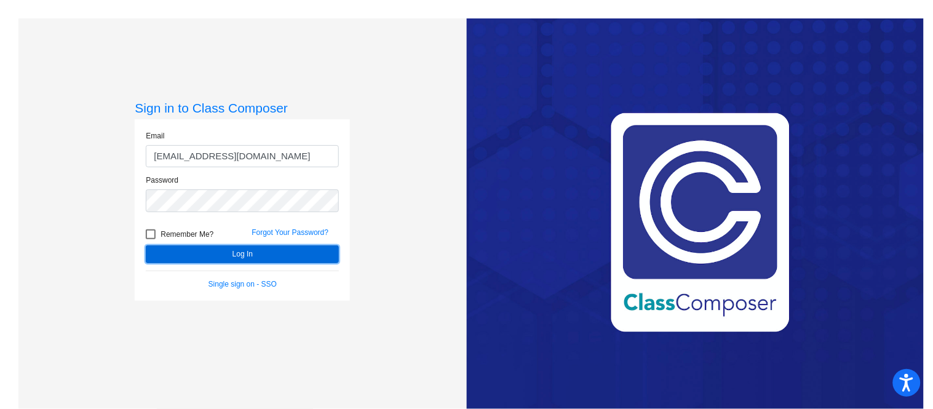 The width and height of the screenshot is (933, 409). I want to click on label: Email, so click(155, 136).